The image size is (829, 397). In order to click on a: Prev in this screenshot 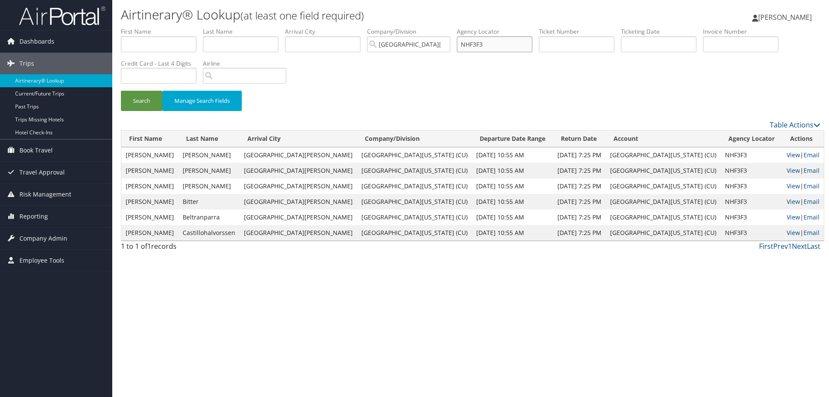, I will do `click(781, 246)`.